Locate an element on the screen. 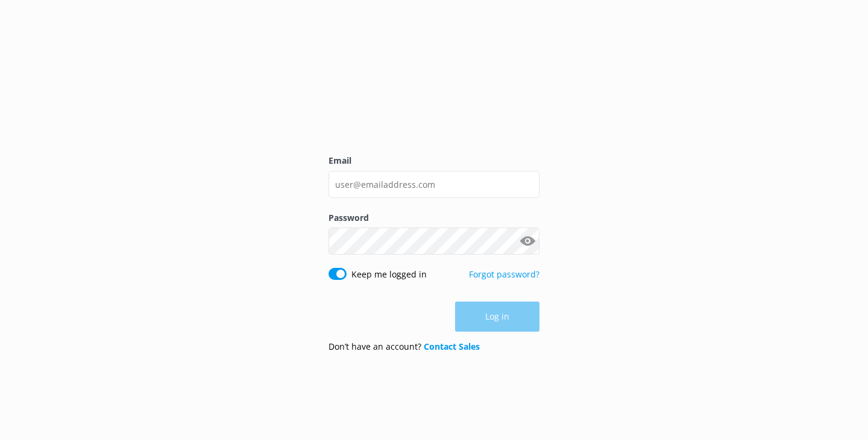 This screenshot has height=440, width=868. a: Forgot password? is located at coordinates (504, 274).